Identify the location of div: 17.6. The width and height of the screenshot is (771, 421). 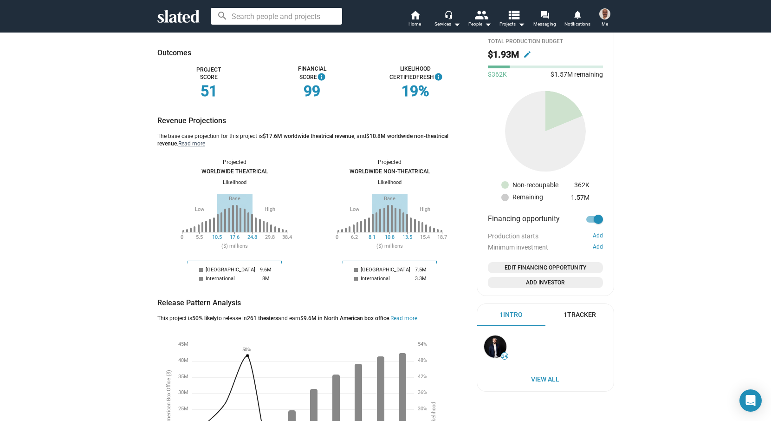
(234, 237).